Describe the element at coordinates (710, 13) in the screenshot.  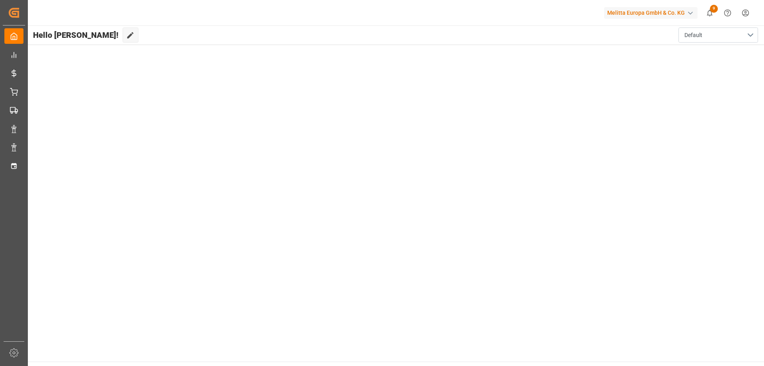
I see `button: show 9 new notifications` at that location.